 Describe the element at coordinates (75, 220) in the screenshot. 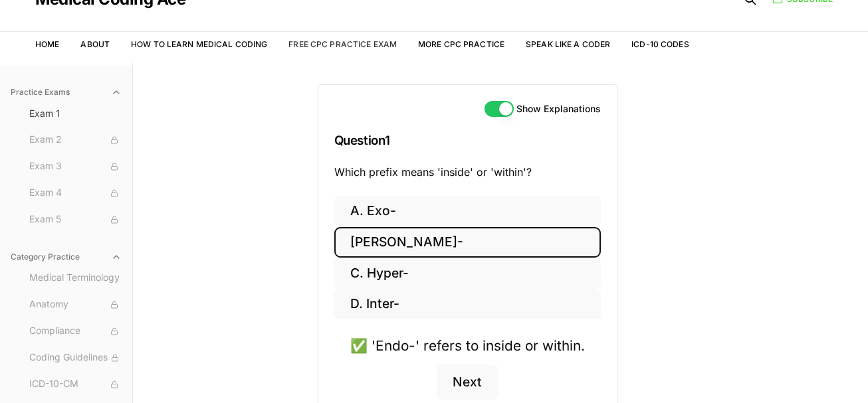

I see `span: Exam 5` at that location.